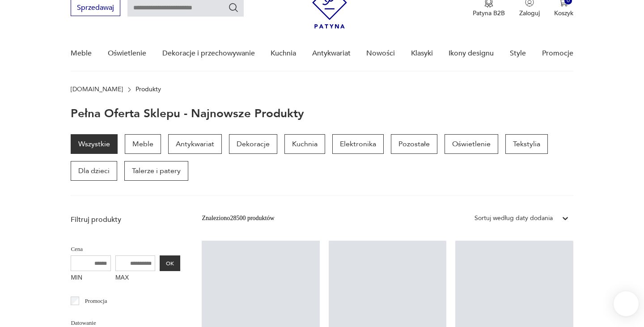 Image resolution: width=644 pixels, height=327 pixels. Describe the element at coordinates (188, 114) in the screenshot. I see `h1: Pełna oferta sklepu - najnowsze produkty` at that location.